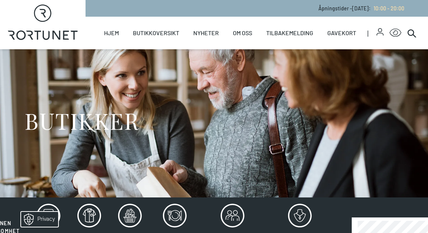 This screenshot has width=428, height=233. Describe the element at coordinates (395, 33) in the screenshot. I see `button: Open Accessibility Menu` at that location.